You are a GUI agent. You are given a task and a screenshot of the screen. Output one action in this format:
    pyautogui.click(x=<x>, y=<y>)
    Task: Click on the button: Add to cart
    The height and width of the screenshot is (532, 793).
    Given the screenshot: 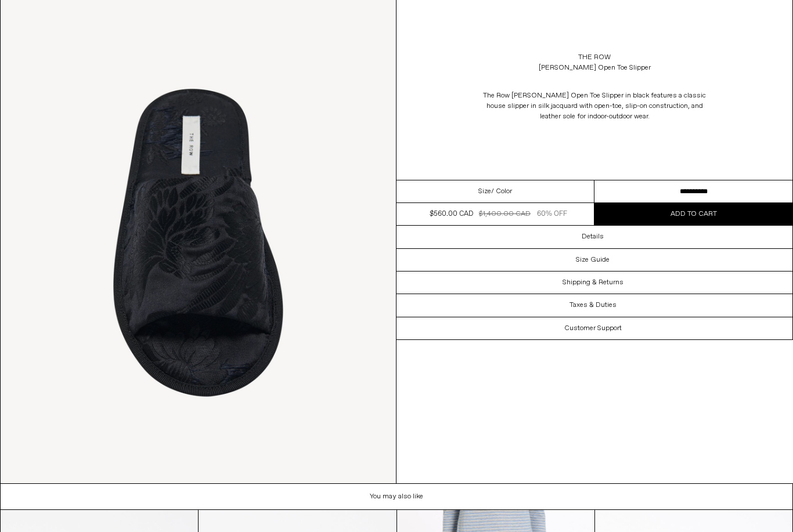 What is the action you would take?
    pyautogui.click(x=693, y=214)
    